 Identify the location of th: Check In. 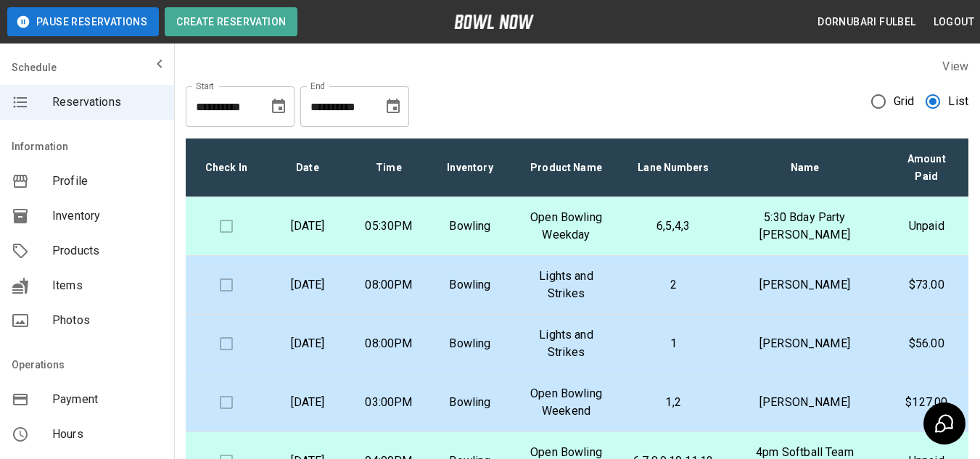
(226, 167).